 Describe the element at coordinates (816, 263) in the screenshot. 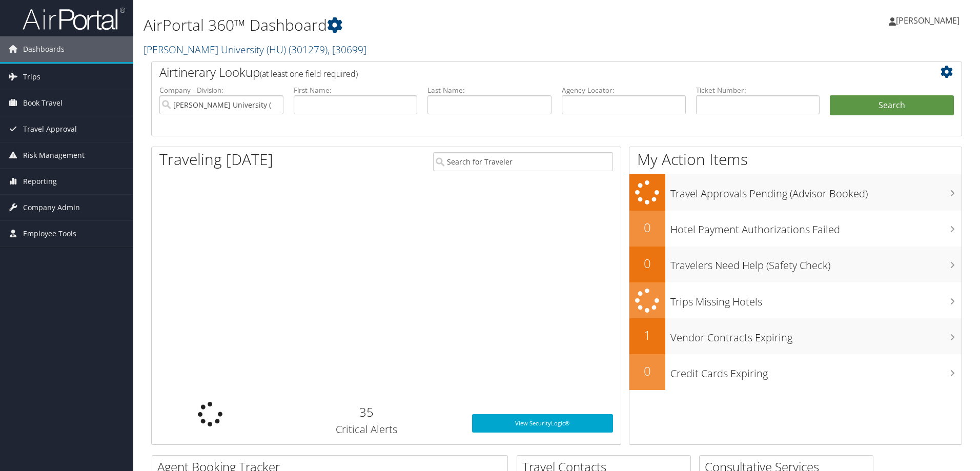

I see `h3: Travelers Need Help (Safety Check)` at that location.